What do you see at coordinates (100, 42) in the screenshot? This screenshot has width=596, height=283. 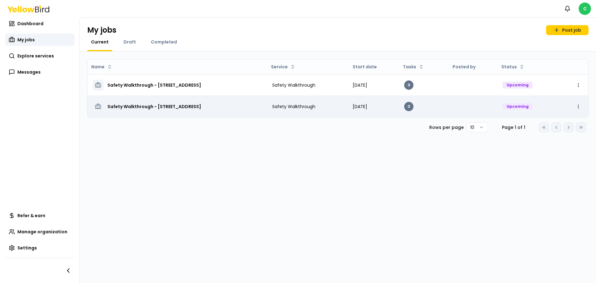 I see `a: Current` at bounding box center [100, 42].